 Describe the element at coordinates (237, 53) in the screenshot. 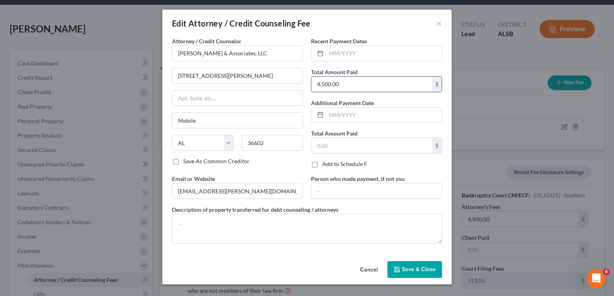

I see `input: Search creditor by name...` at that location.